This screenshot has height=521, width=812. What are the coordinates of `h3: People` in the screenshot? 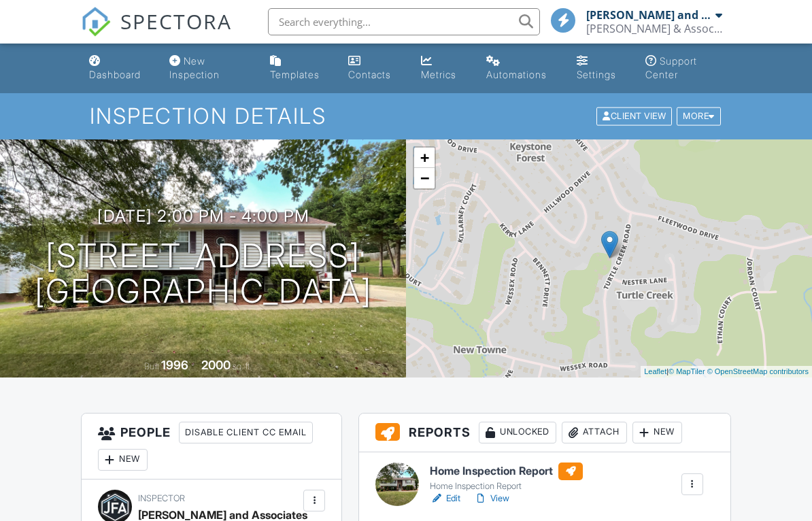 It's located at (212, 446).